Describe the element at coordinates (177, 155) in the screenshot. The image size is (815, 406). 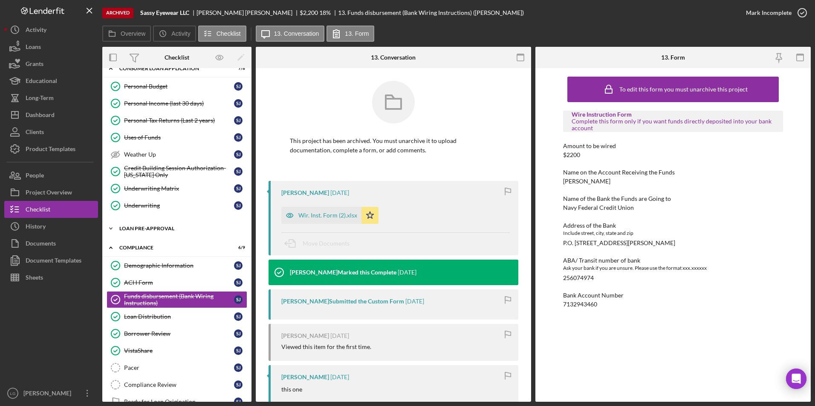
I see `a: Weather UpSJ` at that location.